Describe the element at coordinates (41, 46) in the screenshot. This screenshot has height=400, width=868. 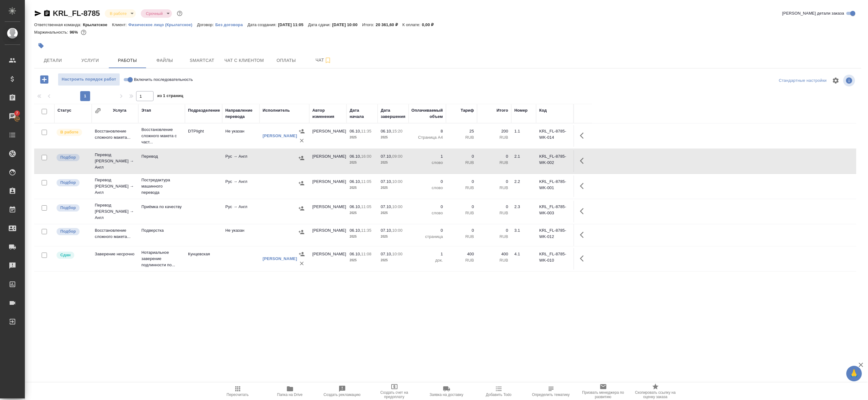
I see `button: Добавить тэг` at that location.